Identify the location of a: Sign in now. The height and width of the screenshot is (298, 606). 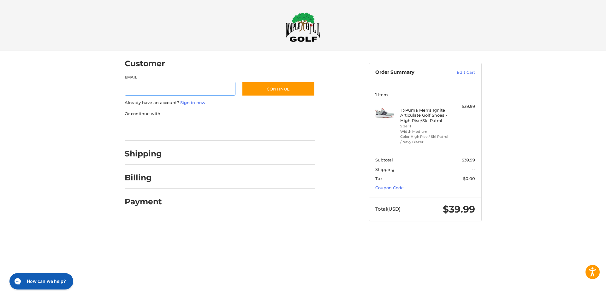
(193, 103).